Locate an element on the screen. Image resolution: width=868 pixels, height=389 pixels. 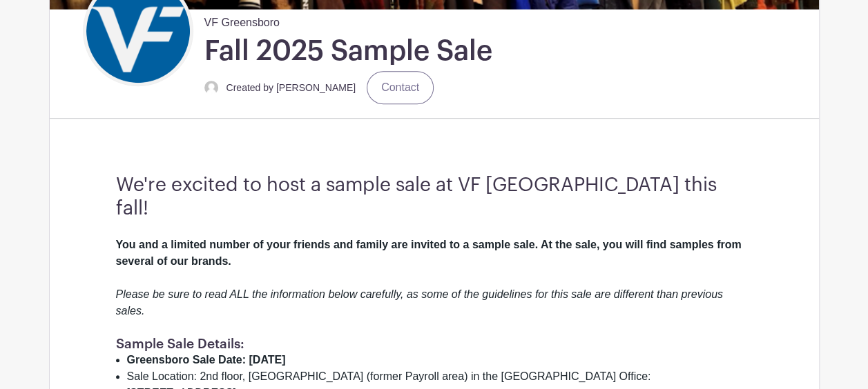
h1: Fall 2025 Sample Sale is located at coordinates (348, 51).